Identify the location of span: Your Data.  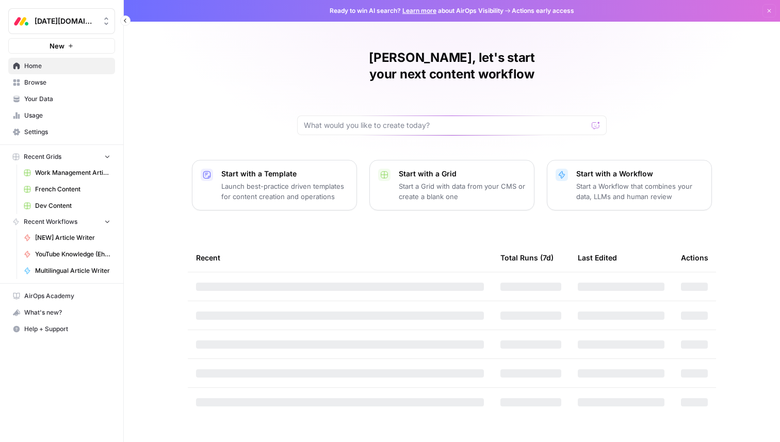
(67, 99).